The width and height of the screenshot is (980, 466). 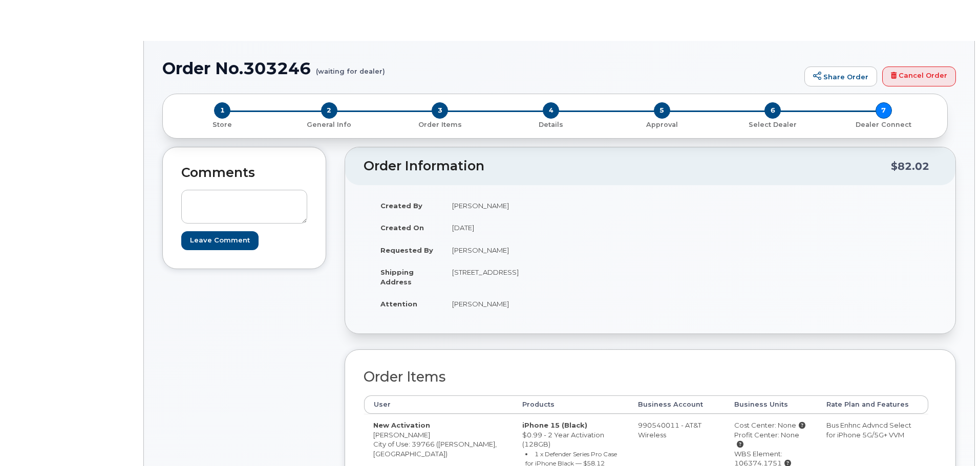 I want to click on p: General Info, so click(x=329, y=125).